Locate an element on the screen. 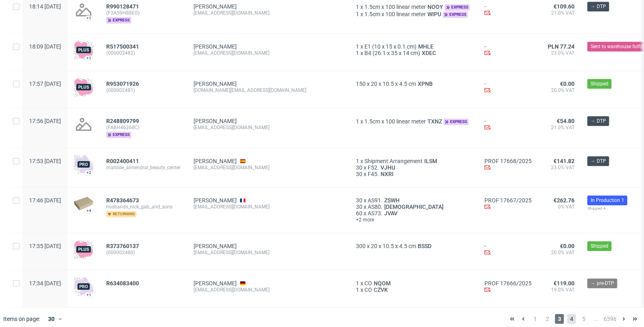 This screenshot has height=327, width=644. a: R002400411 is located at coordinates (123, 161).